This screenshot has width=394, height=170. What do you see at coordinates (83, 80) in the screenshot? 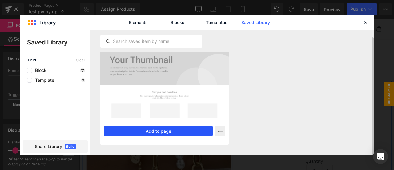
I see `p: 2` at bounding box center [83, 80].